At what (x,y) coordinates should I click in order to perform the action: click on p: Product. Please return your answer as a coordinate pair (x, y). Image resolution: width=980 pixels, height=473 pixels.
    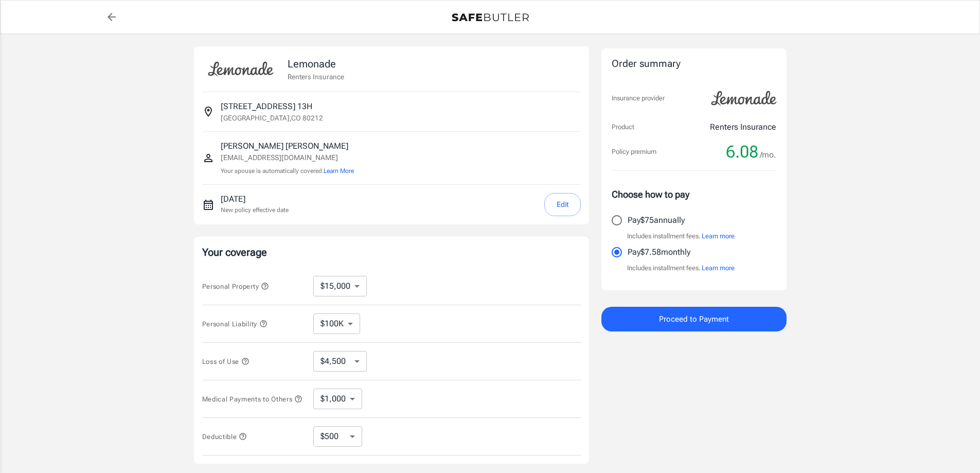
    Looking at the image, I should click on (623, 127).